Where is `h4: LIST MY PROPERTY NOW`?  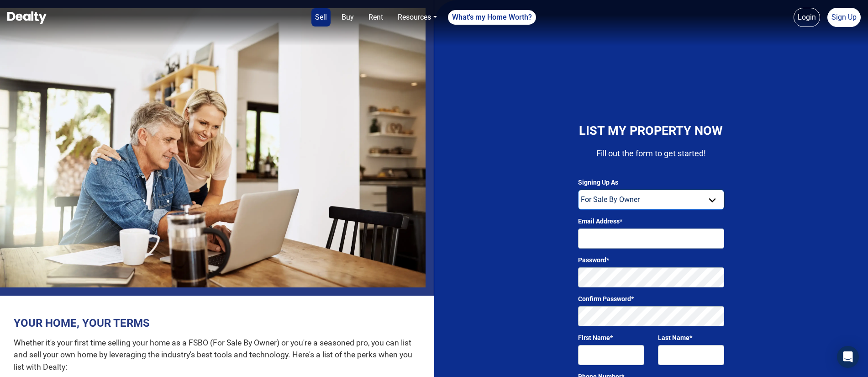 h4: LIST MY PROPERTY NOW is located at coordinates (652, 131).